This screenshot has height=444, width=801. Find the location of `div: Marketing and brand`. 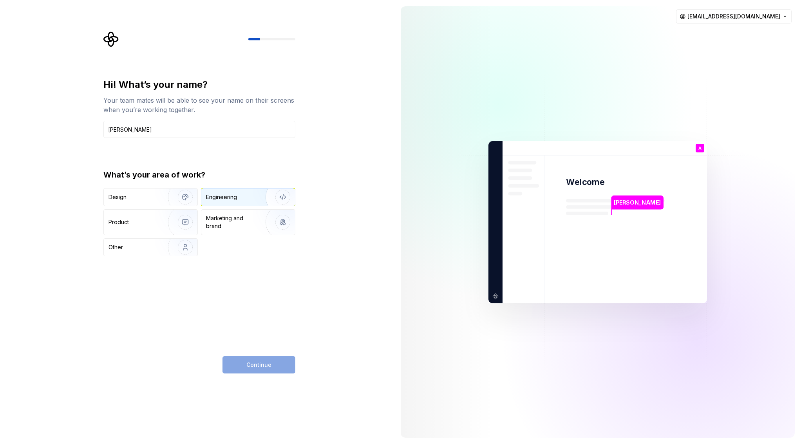

div: Marketing and brand is located at coordinates (232, 222).